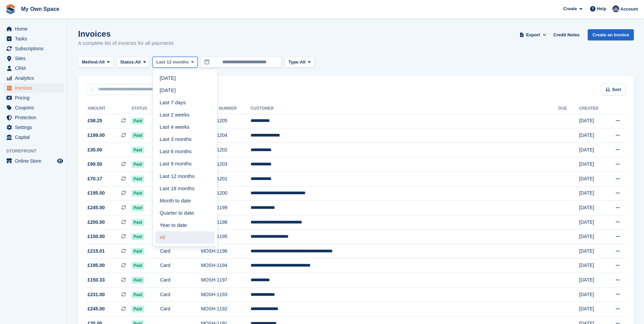 The height and width of the screenshot is (324, 644). I want to click on th: Customer, so click(404, 109).